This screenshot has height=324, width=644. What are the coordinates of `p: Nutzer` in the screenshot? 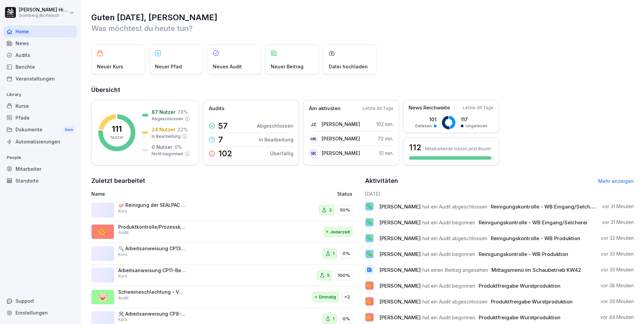 It's located at (117, 137).